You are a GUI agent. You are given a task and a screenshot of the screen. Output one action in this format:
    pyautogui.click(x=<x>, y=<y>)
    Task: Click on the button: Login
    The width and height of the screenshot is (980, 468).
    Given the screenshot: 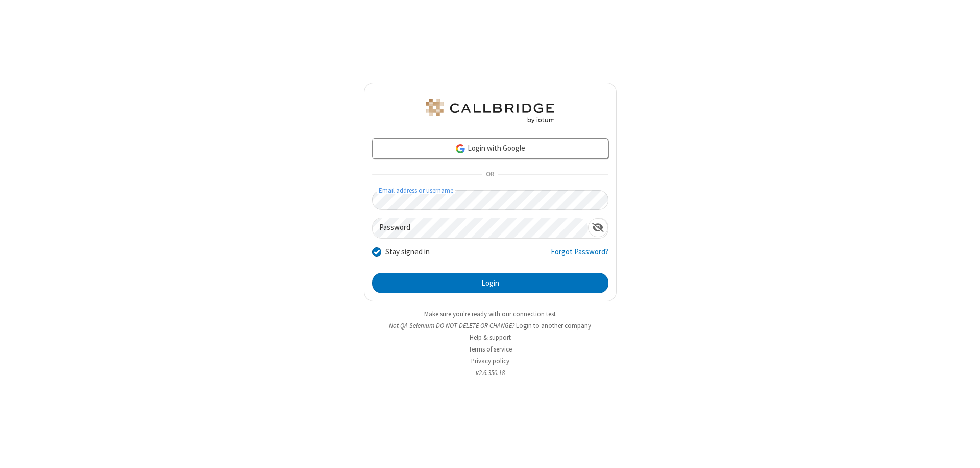 What is the action you would take?
    pyautogui.click(x=490, y=283)
    